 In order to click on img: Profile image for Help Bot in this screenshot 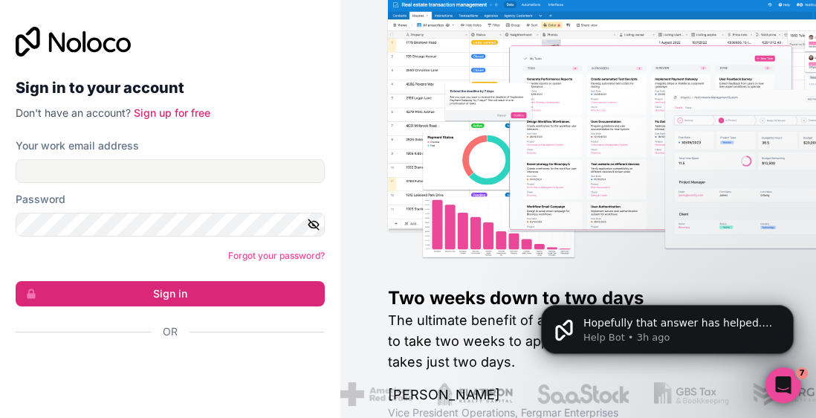, I will do `click(45, 56)`.